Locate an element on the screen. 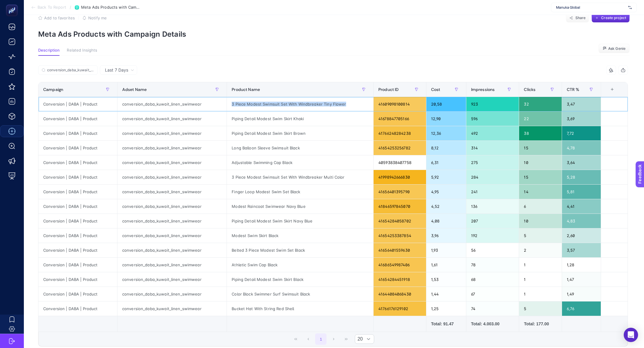  div: 78 is located at coordinates (492, 265).